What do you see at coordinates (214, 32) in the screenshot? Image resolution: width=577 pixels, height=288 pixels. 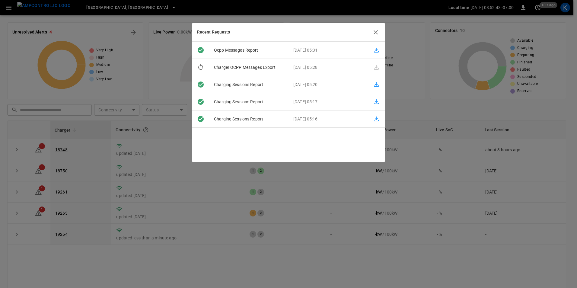 I see `h6: Recent Requests` at bounding box center [214, 32].